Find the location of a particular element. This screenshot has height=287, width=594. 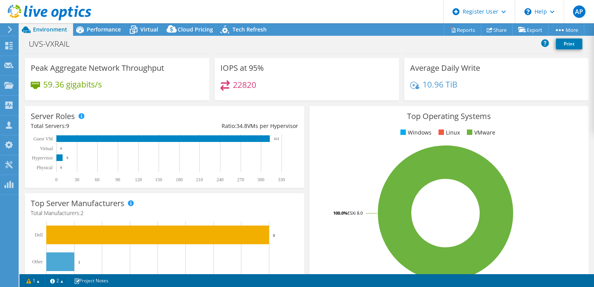

h3: Peak Aggregate Network Throughput is located at coordinates (97, 68).